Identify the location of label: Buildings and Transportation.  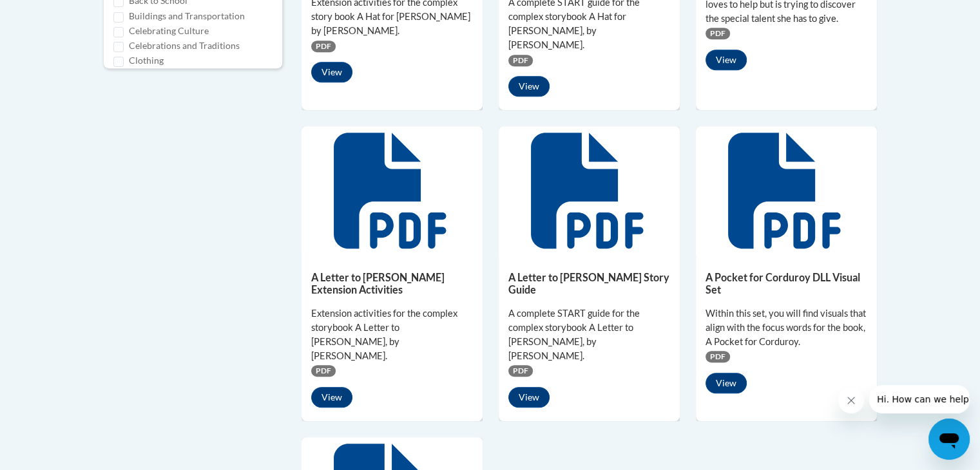
(187, 16).